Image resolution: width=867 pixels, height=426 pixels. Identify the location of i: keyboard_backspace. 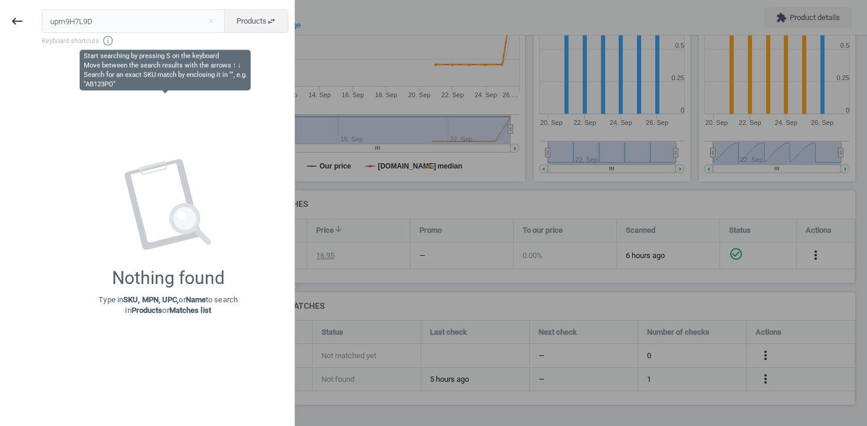
(17, 21).